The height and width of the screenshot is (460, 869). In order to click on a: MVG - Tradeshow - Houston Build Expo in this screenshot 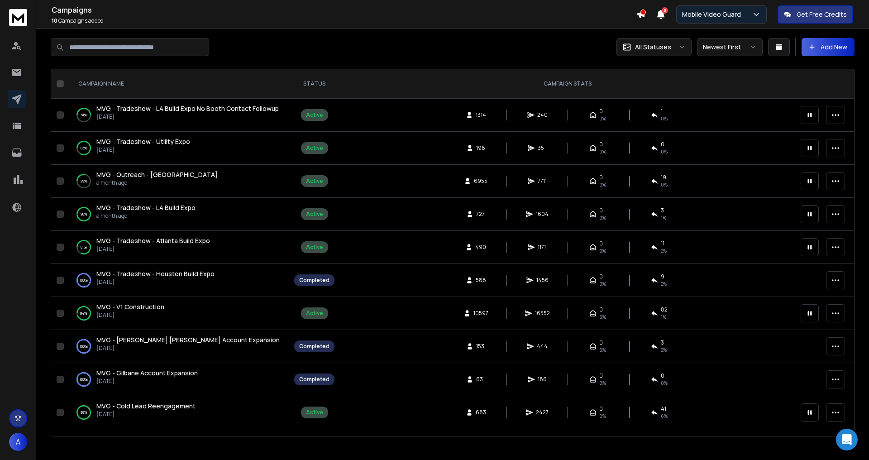, I will do `click(155, 274)`.